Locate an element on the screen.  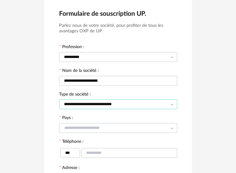
label: Pays : is located at coordinates (66, 118).